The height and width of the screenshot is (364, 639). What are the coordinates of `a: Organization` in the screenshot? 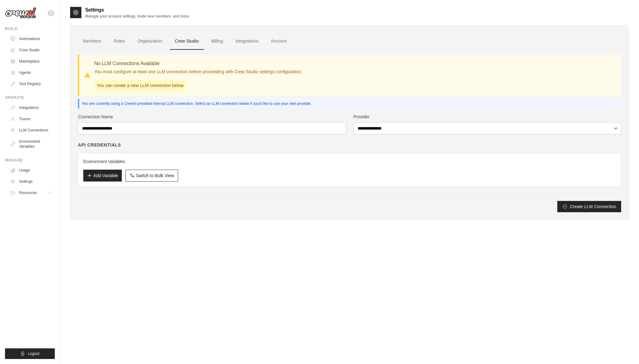 It's located at (149, 41).